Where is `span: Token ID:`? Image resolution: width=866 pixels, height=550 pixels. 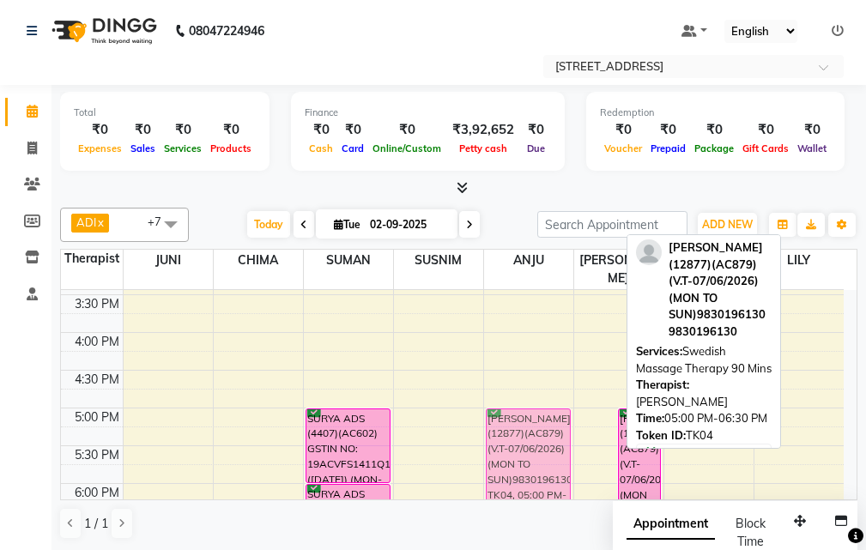 span: Token ID: is located at coordinates (661, 435).